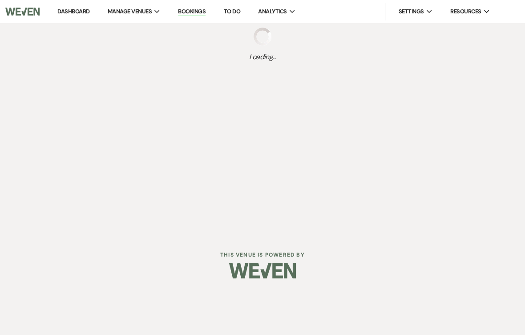  Describe the element at coordinates (232, 11) in the screenshot. I see `a: To Do` at that location.